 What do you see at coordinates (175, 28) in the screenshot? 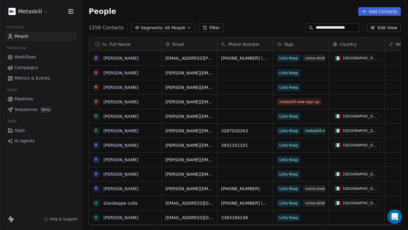
I see `span: All People` at bounding box center [175, 28].